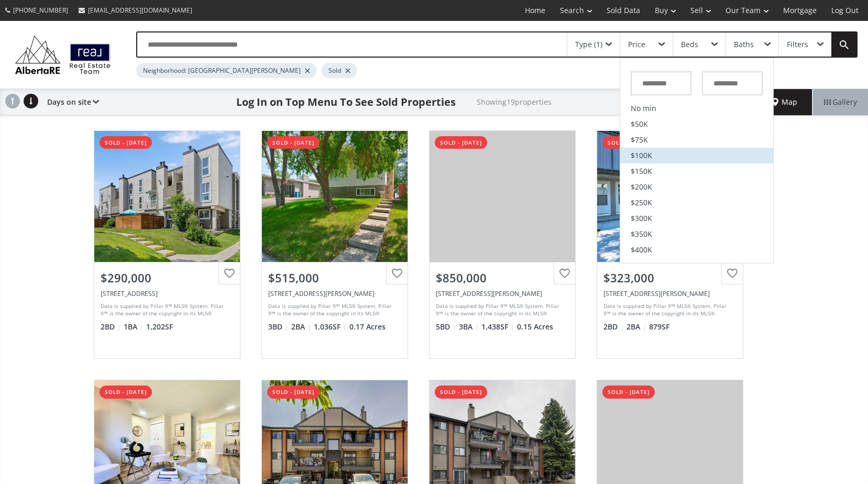 This screenshot has height=484, width=868. What do you see at coordinates (744, 44) in the screenshot?
I see `div: Baths` at bounding box center [744, 44].